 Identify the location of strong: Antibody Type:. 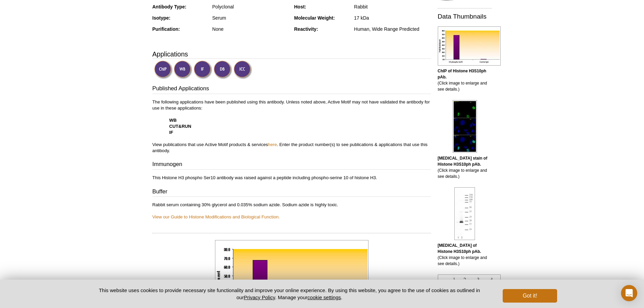
(170, 7).